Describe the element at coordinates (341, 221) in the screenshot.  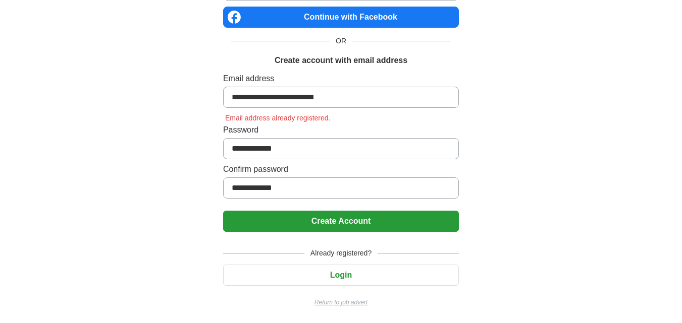
I see `button: Create Account` at that location.